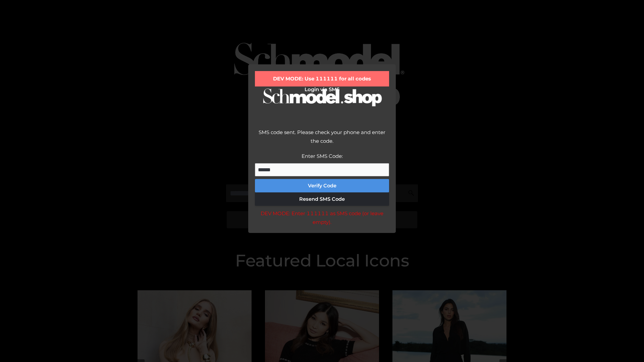  Describe the element at coordinates (322, 217) in the screenshot. I see `div: DEV MODE: Enter 111111 as SMS code (or leave empty).` at that location.